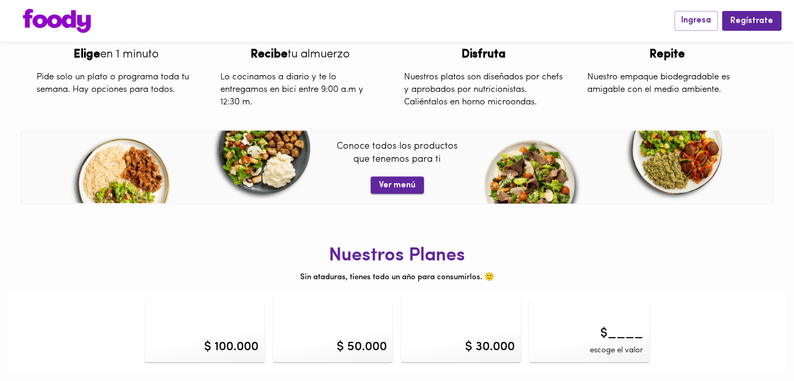 The image size is (794, 381). What do you see at coordinates (397, 277) in the screenshot?
I see `span: Sin ataduras, tienes todo un año para consumirlos. 🙂` at bounding box center [397, 277].